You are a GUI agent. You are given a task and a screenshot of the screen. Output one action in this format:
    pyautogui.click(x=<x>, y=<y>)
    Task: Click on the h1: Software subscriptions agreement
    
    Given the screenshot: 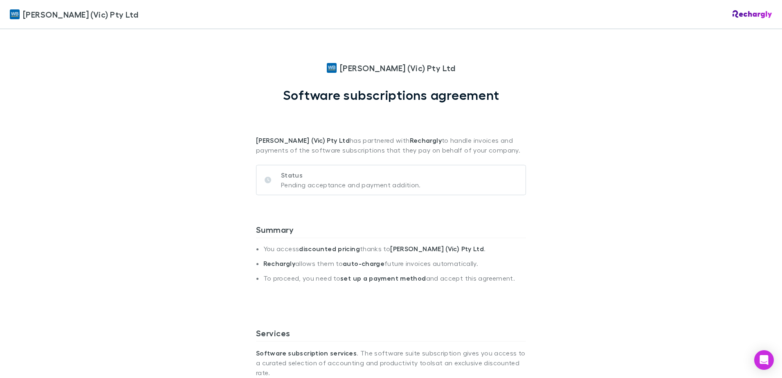 What is the action you would take?
    pyautogui.click(x=391, y=95)
    